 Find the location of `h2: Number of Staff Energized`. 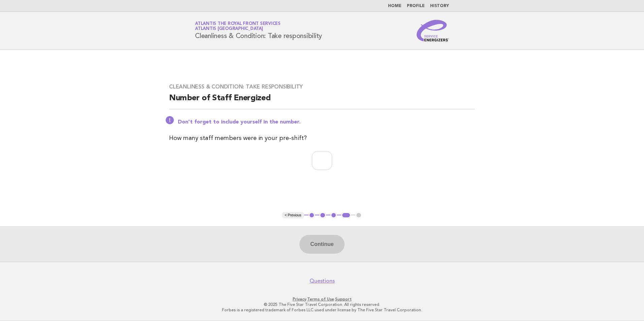

h2: Number of Staff Energized is located at coordinates (322, 101).